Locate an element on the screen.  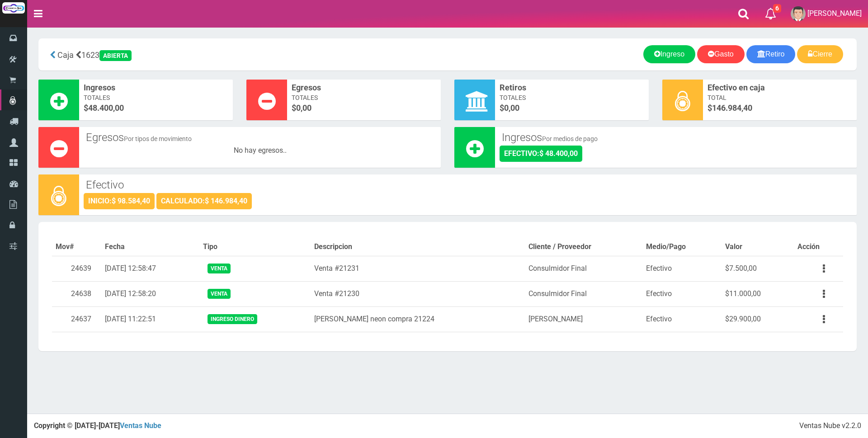
th: Mov# is located at coordinates (77, 247).